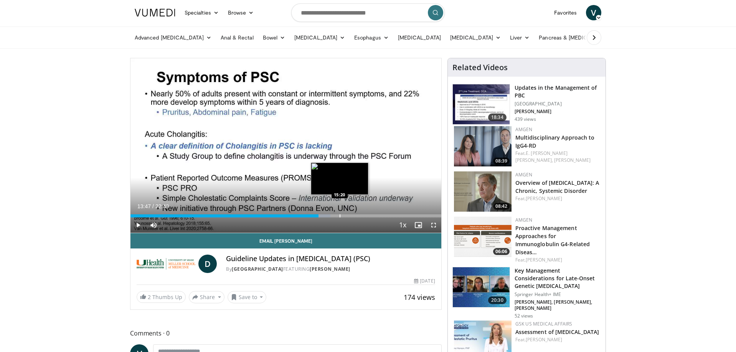 The image size is (736, 352). Describe the element at coordinates (483, 191) in the screenshot. I see `a: 08:42` at that location.